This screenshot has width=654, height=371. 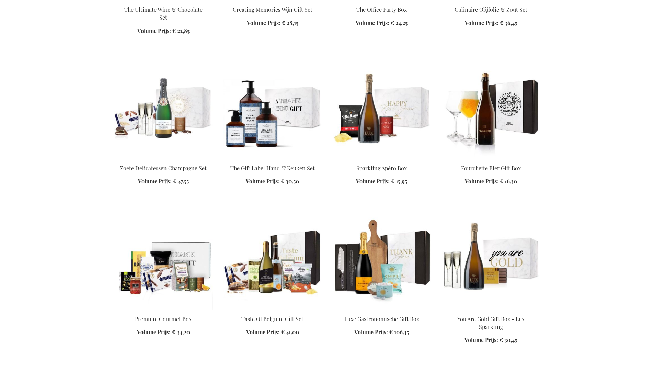 I want to click on a: Volume Prijs: € 30,45, so click(x=491, y=340).